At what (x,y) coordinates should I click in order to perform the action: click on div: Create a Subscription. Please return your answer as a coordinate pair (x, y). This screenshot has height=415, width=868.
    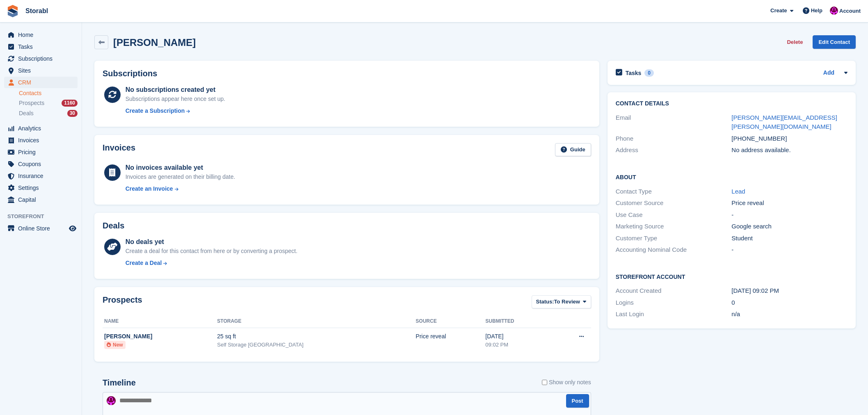
    Looking at the image, I should click on (155, 111).